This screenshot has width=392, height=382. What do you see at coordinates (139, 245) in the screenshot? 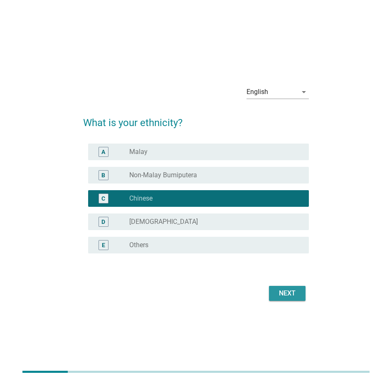
I see `label: Others` at bounding box center [139, 245].